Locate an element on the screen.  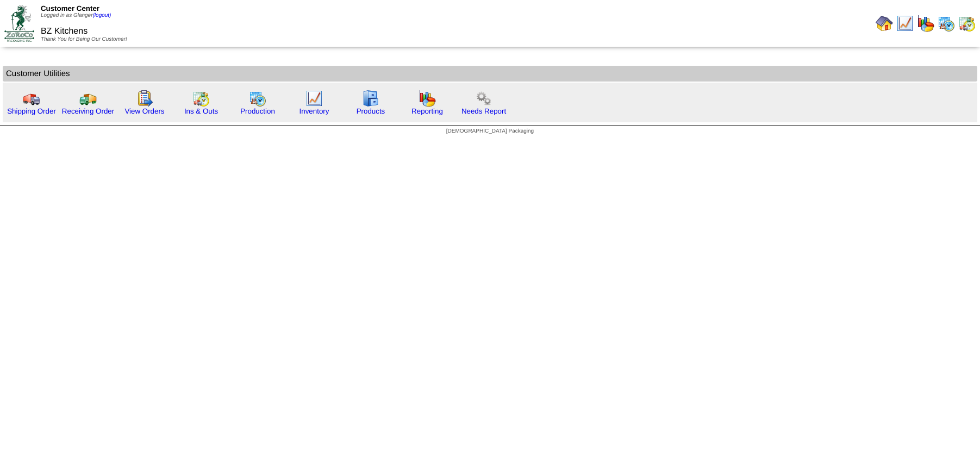
a: Production is located at coordinates (257, 111).